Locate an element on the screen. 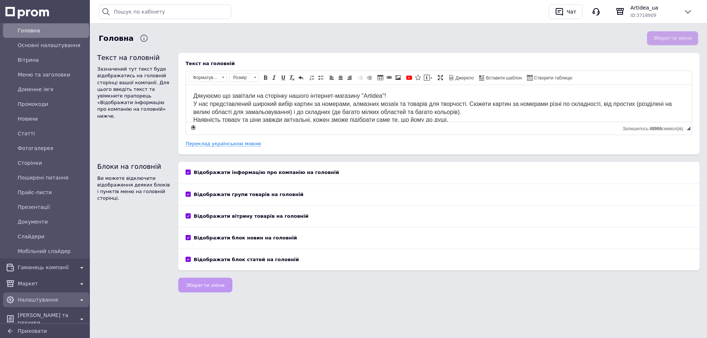  span: Документи is located at coordinates (52, 222).